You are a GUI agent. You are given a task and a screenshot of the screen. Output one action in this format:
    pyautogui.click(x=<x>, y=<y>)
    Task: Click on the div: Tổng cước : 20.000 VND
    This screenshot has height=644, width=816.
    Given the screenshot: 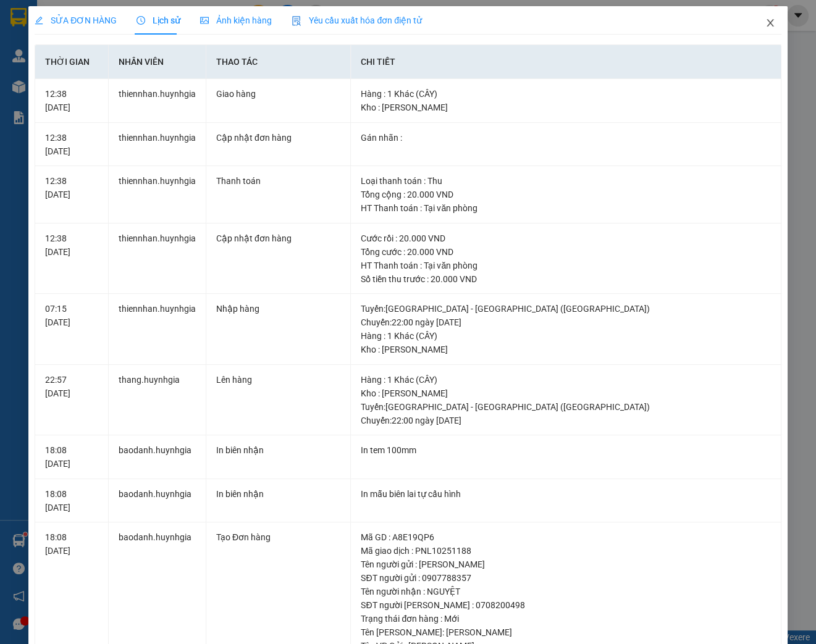 What is the action you would take?
    pyautogui.click(x=565, y=252)
    